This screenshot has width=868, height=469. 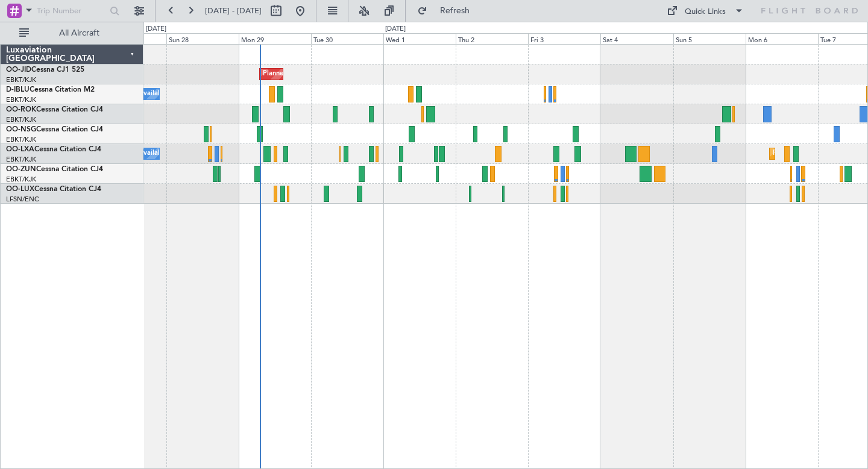 I want to click on div: Quick Links, so click(x=706, y=12).